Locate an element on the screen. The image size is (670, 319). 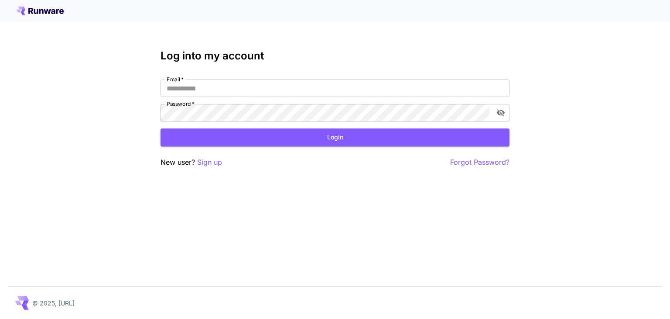
button: toggle password visibility is located at coordinates (501, 113).